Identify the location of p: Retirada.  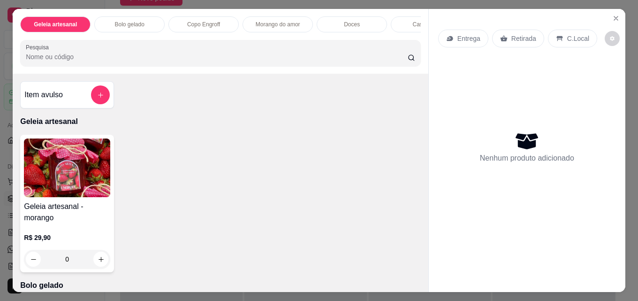
(524, 38).